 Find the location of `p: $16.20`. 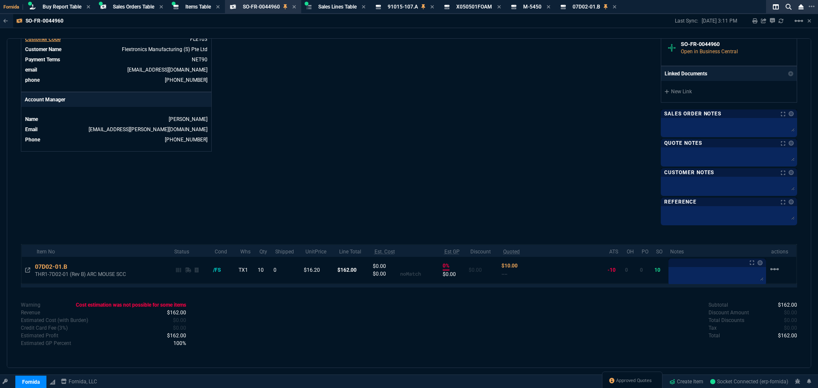

p: $16.20 is located at coordinates (319, 270).